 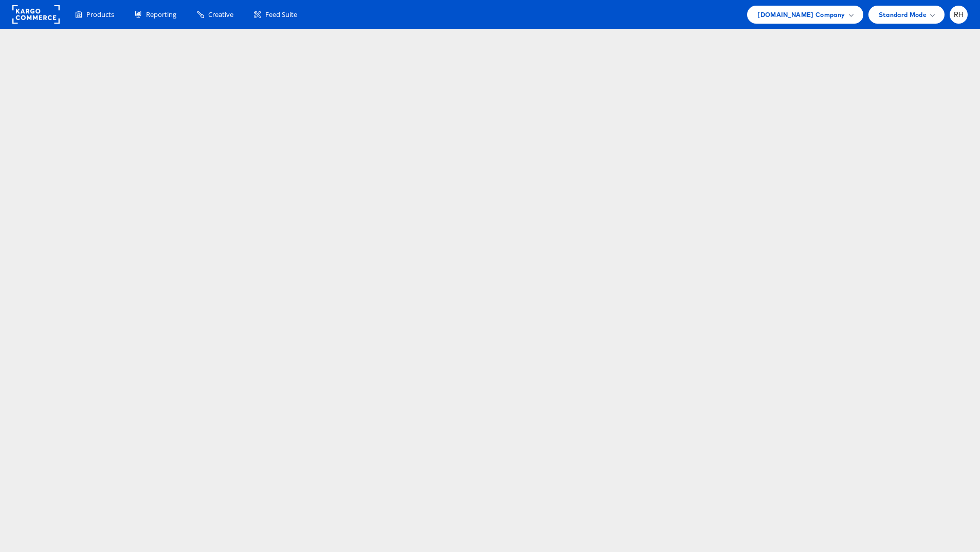 What do you see at coordinates (161, 14) in the screenshot?
I see `span: Reporting` at bounding box center [161, 14].